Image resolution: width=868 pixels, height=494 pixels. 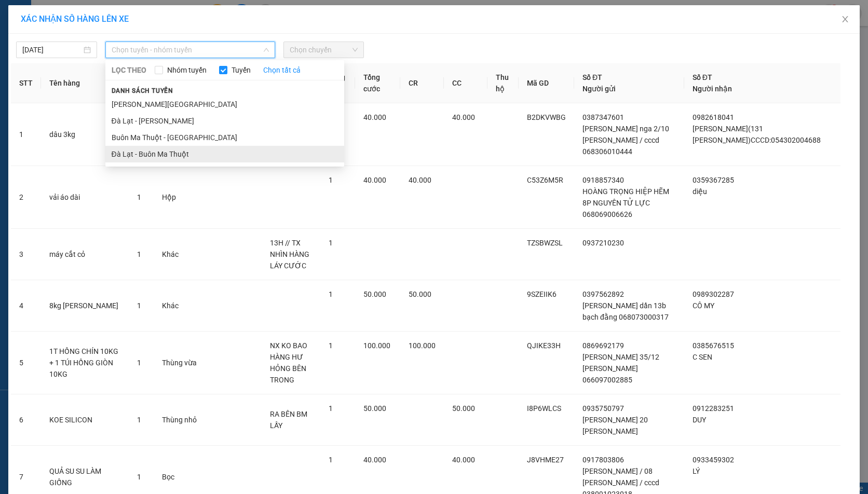 What do you see at coordinates (26, 363) in the screenshot?
I see `td: 5` at bounding box center [26, 363].